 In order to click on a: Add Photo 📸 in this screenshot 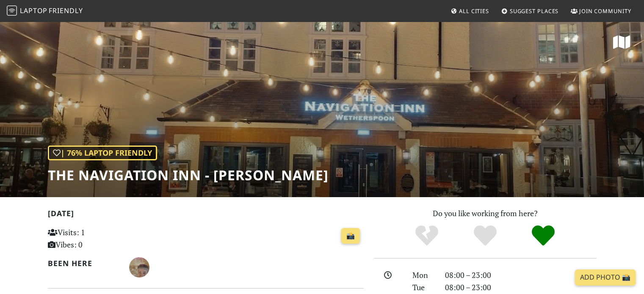, I will do `click(605, 278)`.